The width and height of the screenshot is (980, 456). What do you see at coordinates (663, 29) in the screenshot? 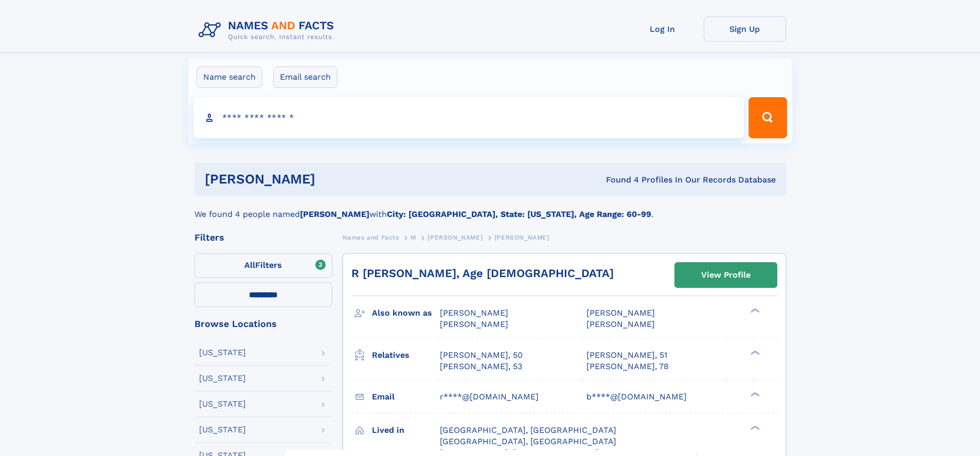
I see `a: Log In` at bounding box center [663, 29].